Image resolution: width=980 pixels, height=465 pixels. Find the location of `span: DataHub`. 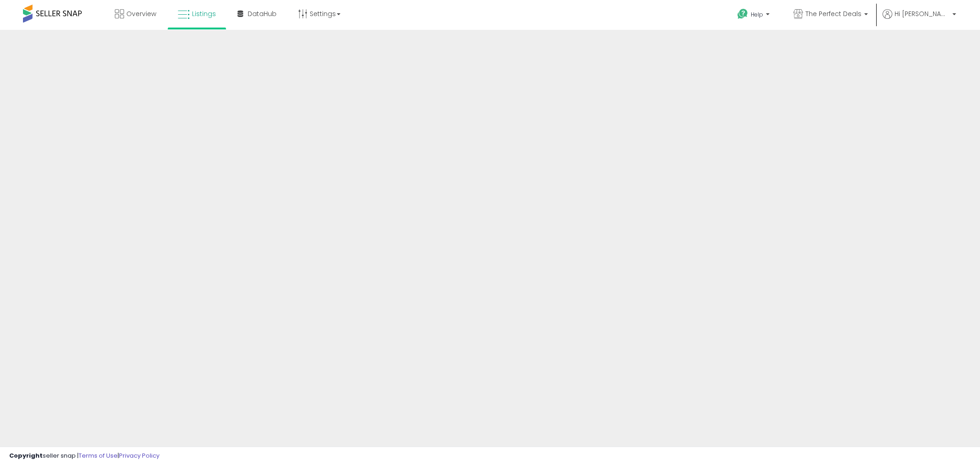

span: DataHub is located at coordinates (262, 14).